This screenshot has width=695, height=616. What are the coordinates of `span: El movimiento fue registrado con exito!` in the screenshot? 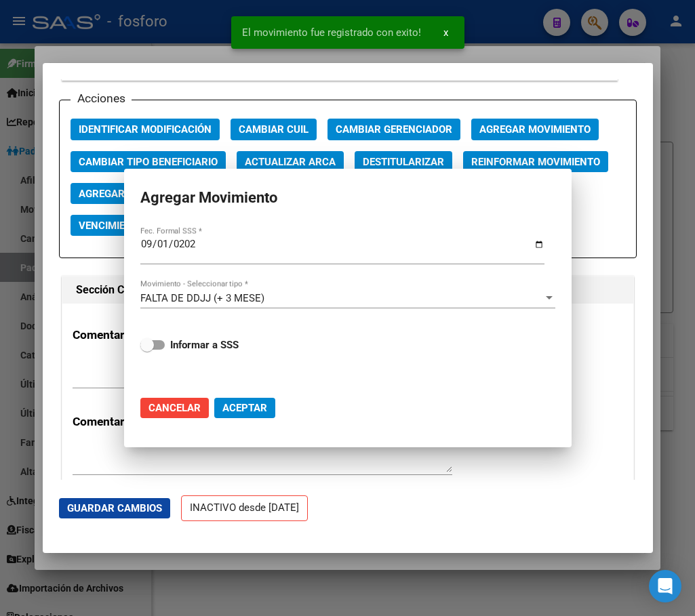 It's located at (332, 33).